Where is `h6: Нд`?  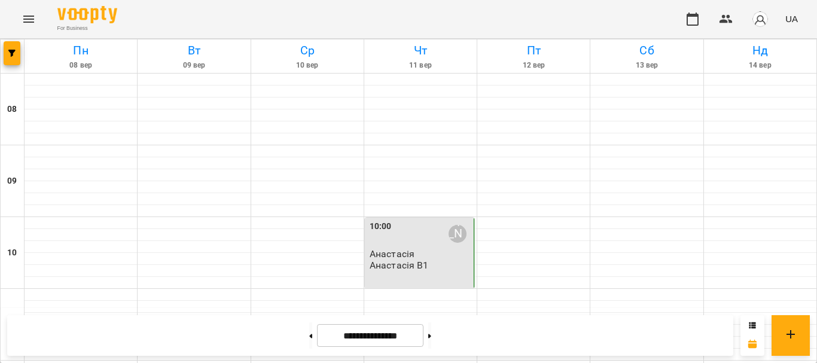
h6: Нд is located at coordinates (760, 50).